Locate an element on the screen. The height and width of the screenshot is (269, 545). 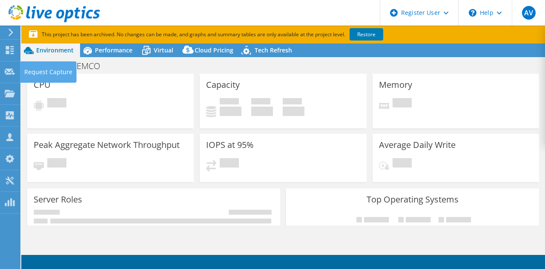
svg: \n is located at coordinates (473, 13).